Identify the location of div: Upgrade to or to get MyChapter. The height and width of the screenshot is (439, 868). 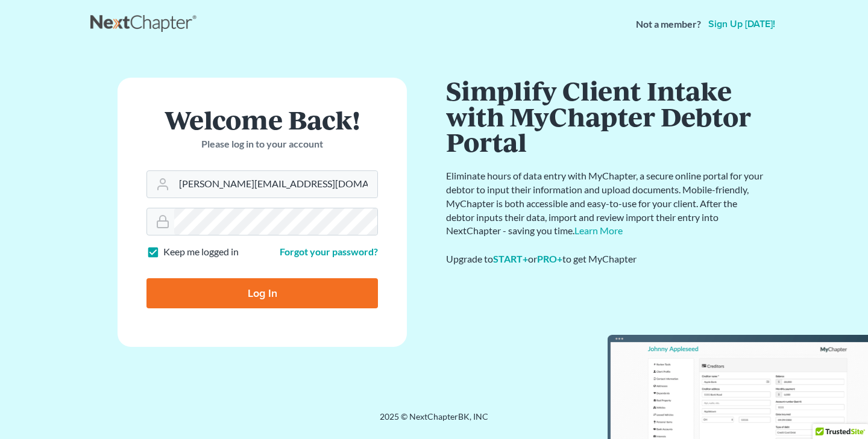
(606, 259).